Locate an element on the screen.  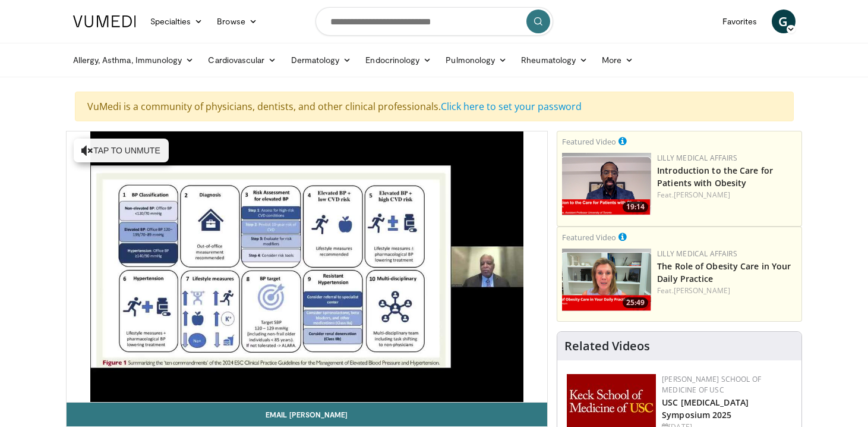
a: Dermatology is located at coordinates (321, 60).